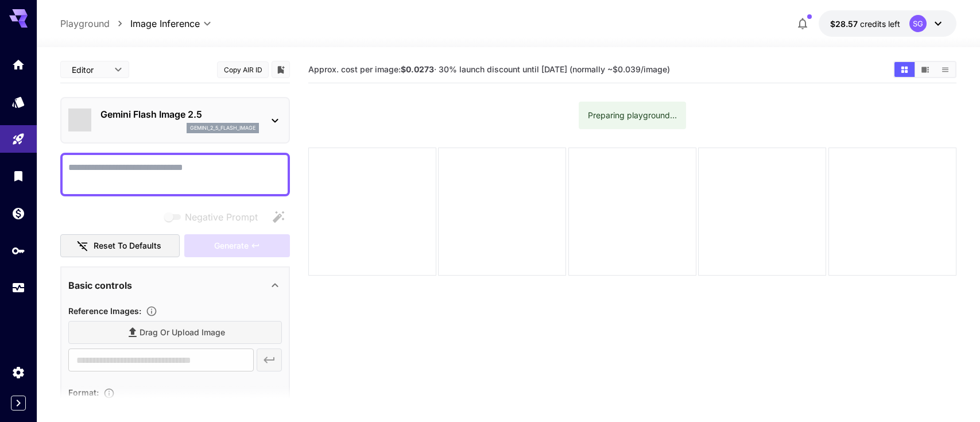 This screenshot has width=980, height=422. I want to click on span: Editor, so click(90, 70).